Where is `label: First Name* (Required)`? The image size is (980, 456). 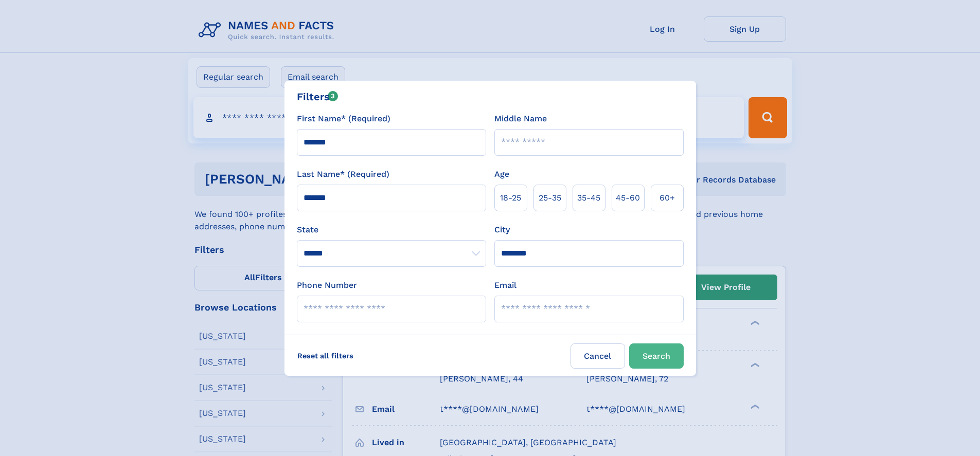
label: First Name* (Required) is located at coordinates (344, 118).